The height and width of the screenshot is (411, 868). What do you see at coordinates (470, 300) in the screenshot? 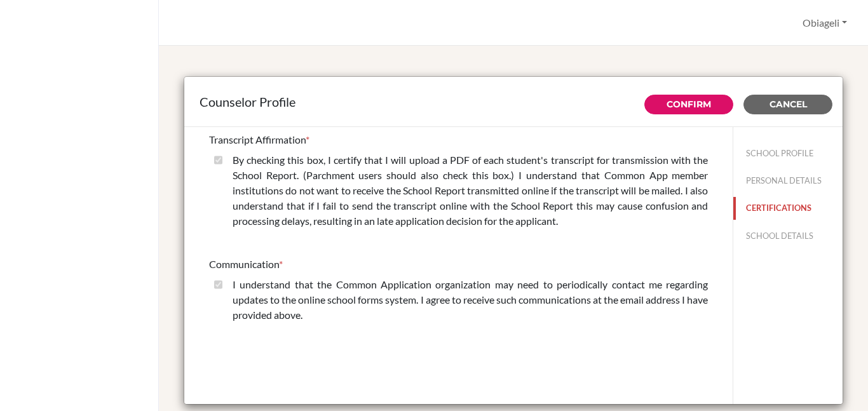
I see `label: I understand that the Common Application organization may need to periodically contact me regardi...` at bounding box center [470, 300].